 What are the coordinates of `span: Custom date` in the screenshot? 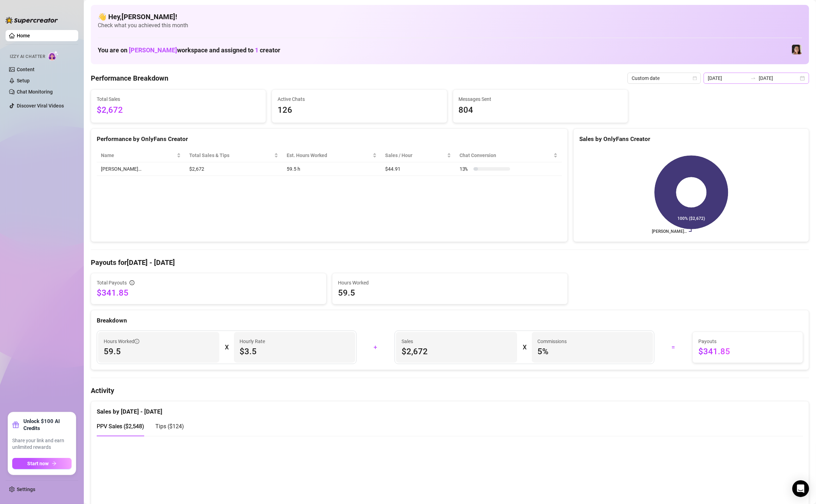 It's located at (664, 78).